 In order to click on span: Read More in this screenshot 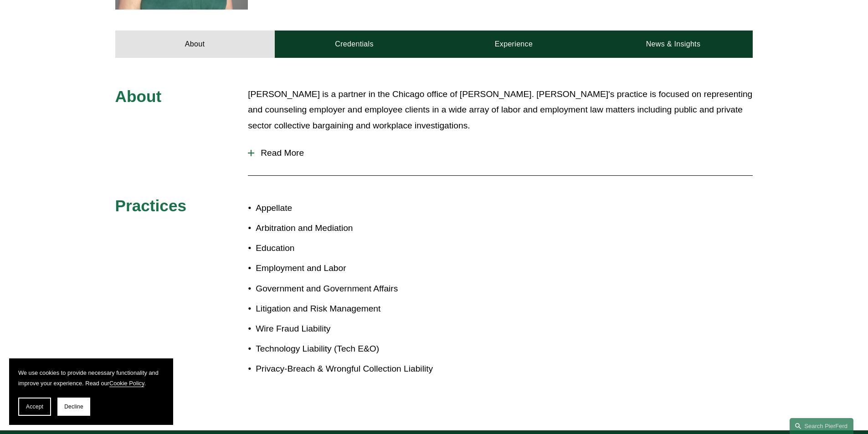, I will do `click(503, 153)`.